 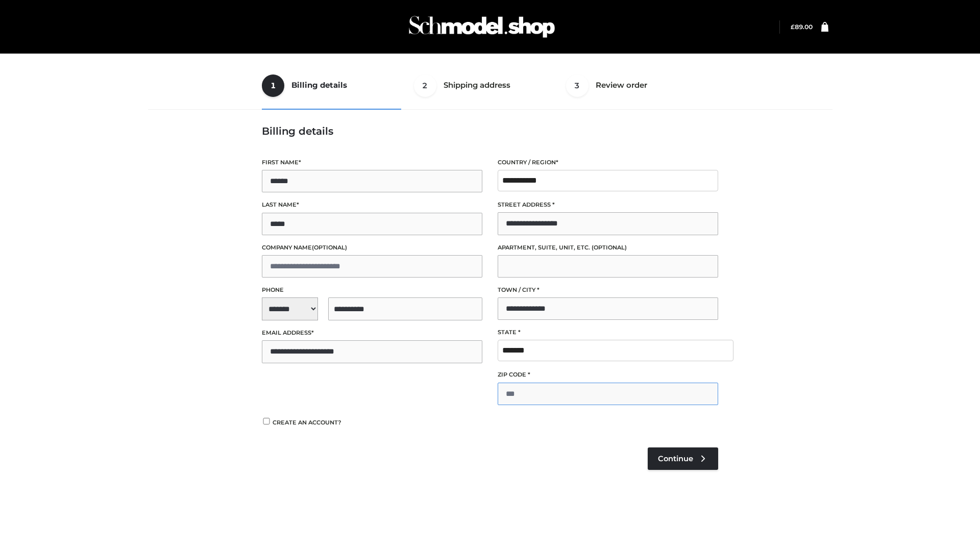 I want to click on label: Company name, so click(x=372, y=247).